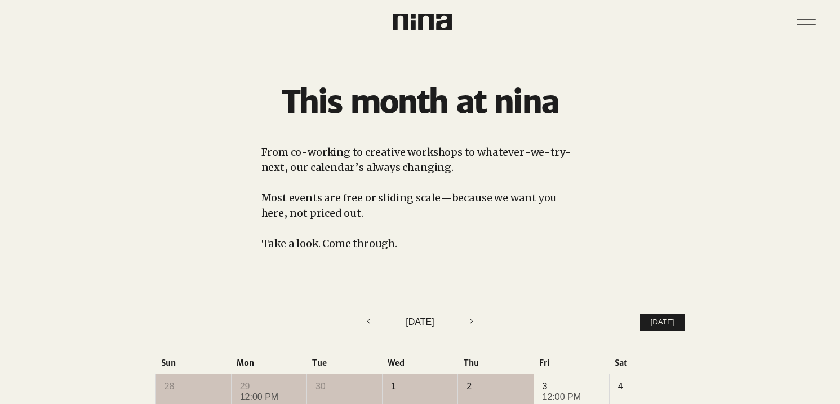  I want to click on div: Wed, so click(420, 362).